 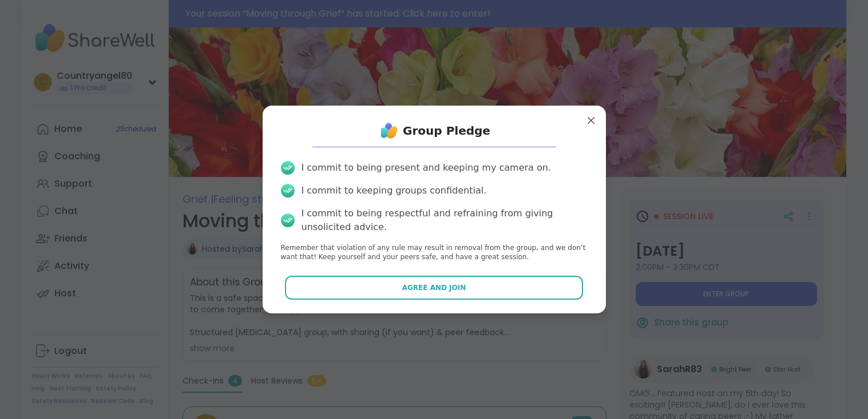 I want to click on div: I commit to being present and keeping my camera on., so click(x=426, y=168).